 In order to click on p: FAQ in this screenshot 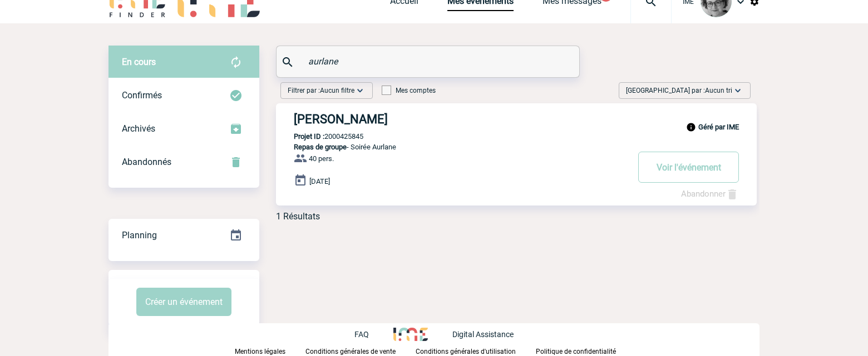, I will do `click(362, 335)`.